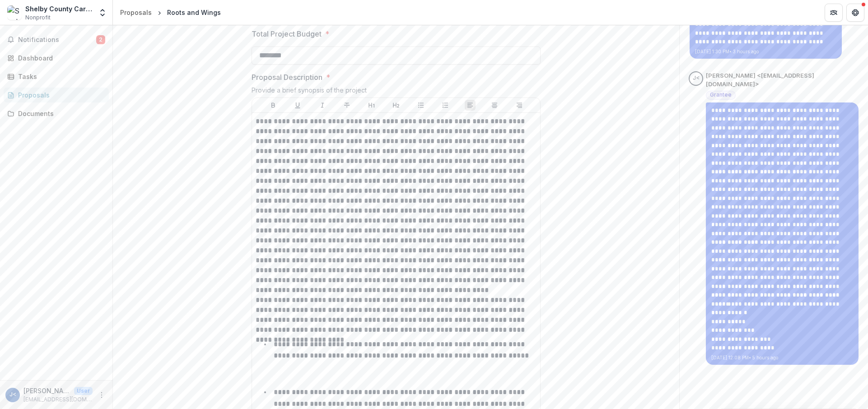 The width and height of the screenshot is (868, 409). I want to click on nav: breadcrumb, so click(171, 12).